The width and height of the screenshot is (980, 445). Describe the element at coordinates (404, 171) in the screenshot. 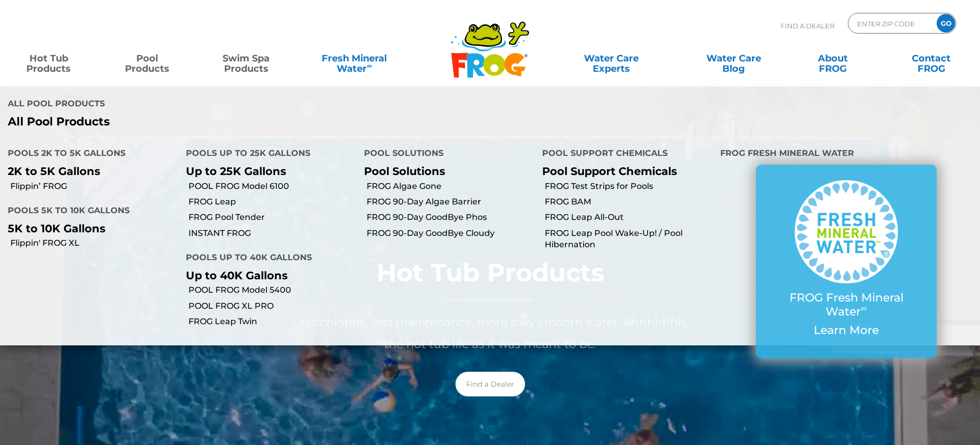

I see `a: Pool Solutions` at that location.